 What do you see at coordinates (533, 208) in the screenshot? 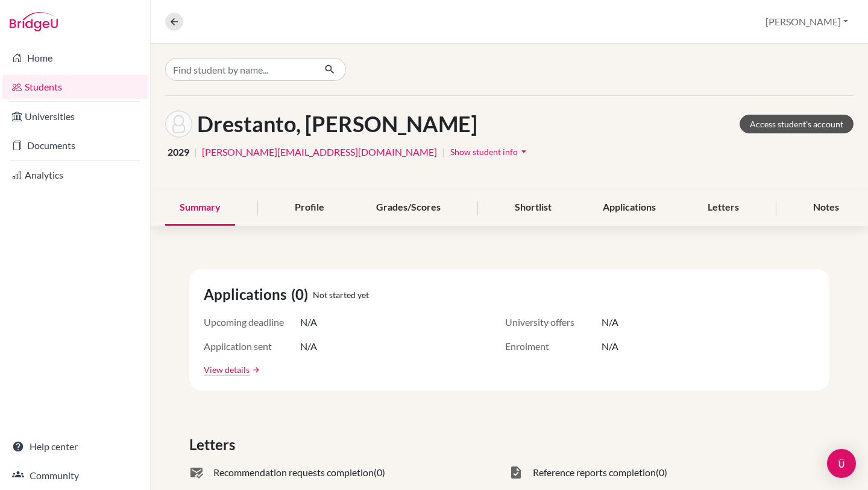
I see `div: Shortlist` at bounding box center [533, 208].